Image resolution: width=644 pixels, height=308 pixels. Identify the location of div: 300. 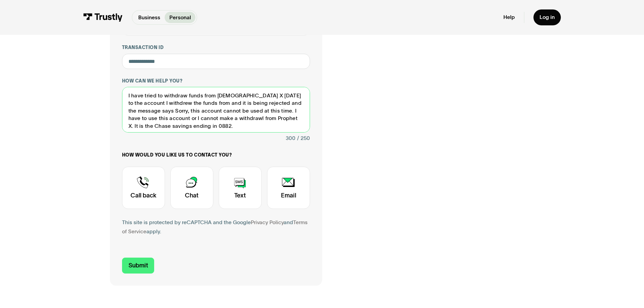
(290, 138).